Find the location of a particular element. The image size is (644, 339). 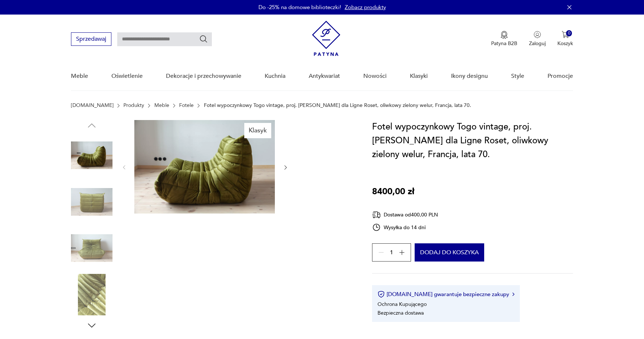

button: Zaloguj is located at coordinates (537, 39).